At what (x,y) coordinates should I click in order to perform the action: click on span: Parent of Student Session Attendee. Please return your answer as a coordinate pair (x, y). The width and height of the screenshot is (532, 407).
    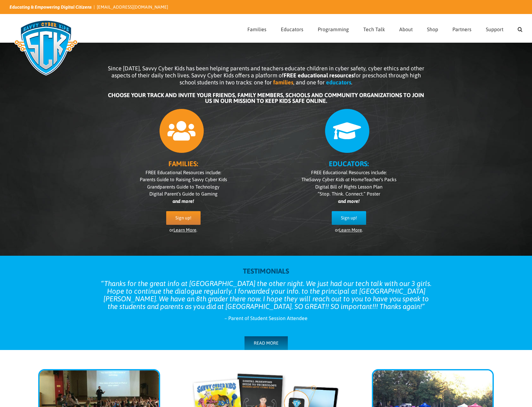
    Looking at the image, I should click on (268, 318).